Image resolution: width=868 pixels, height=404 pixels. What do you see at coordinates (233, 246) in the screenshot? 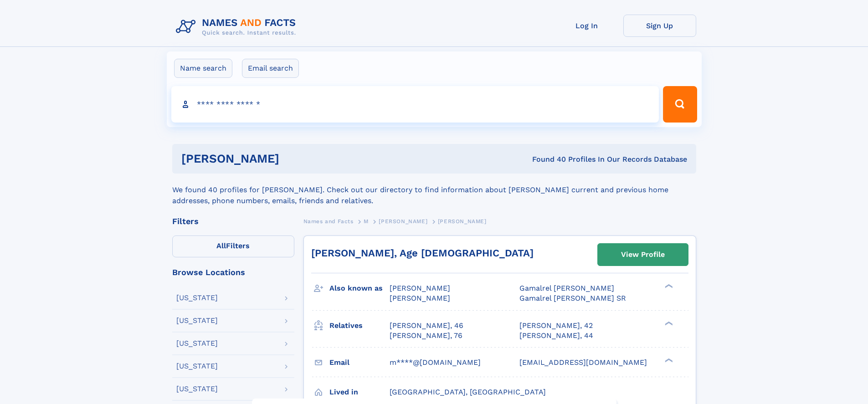
I see `label: Filters` at bounding box center [233, 246].